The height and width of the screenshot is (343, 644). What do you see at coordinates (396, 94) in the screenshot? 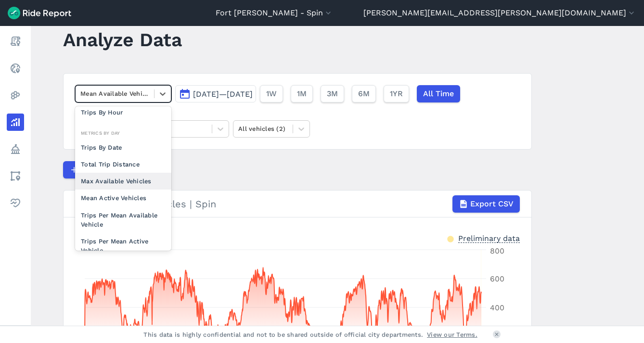
I see `span: 1YR` at bounding box center [396, 94].